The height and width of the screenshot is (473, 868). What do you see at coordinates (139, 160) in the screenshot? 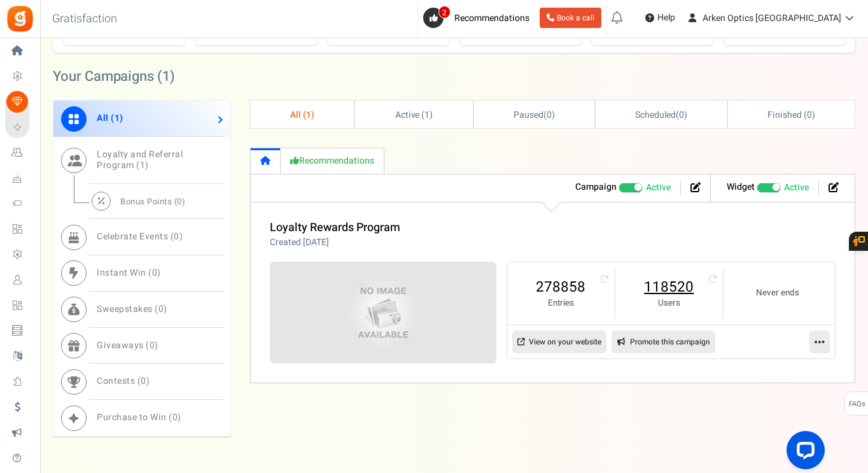
I see `span: Loyalty and Referral Program ( )` at bounding box center [139, 160].